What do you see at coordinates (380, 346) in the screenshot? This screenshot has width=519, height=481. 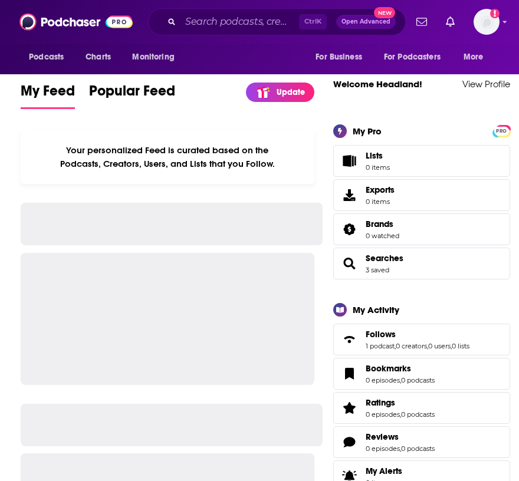 I see `a: 1 podcast` at bounding box center [380, 346].